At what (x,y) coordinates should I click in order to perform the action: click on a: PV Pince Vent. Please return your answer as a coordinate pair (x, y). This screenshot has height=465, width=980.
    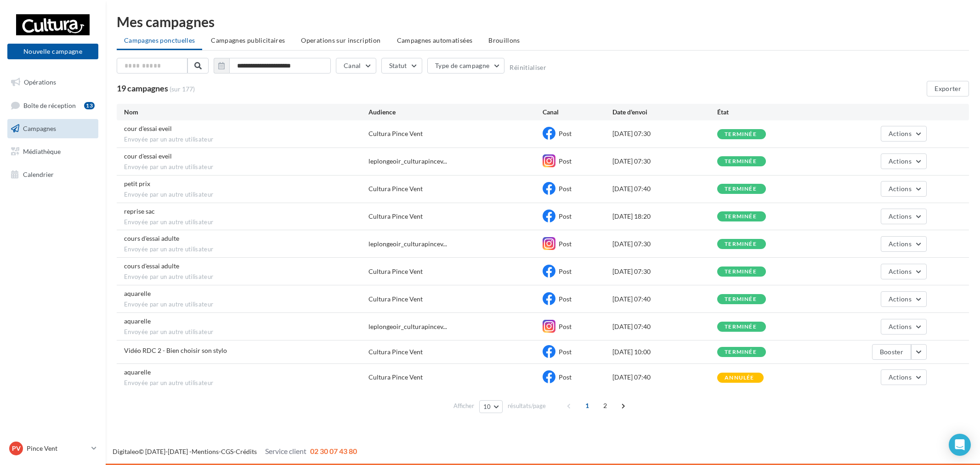
    Looking at the image, I should click on (53, 449).